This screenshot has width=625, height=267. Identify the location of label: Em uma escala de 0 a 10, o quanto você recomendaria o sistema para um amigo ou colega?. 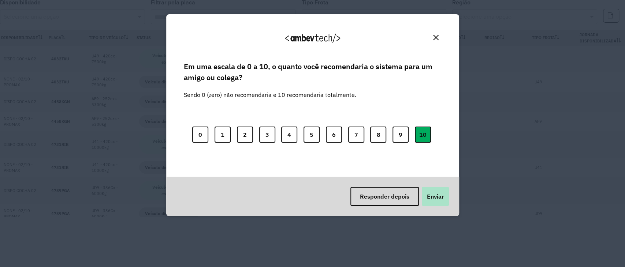
(313, 72).